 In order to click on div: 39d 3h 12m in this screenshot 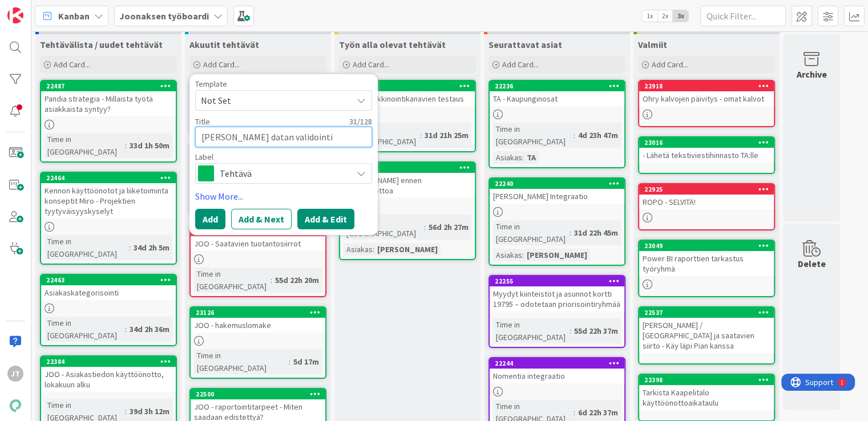, I will do `click(149, 411)`.